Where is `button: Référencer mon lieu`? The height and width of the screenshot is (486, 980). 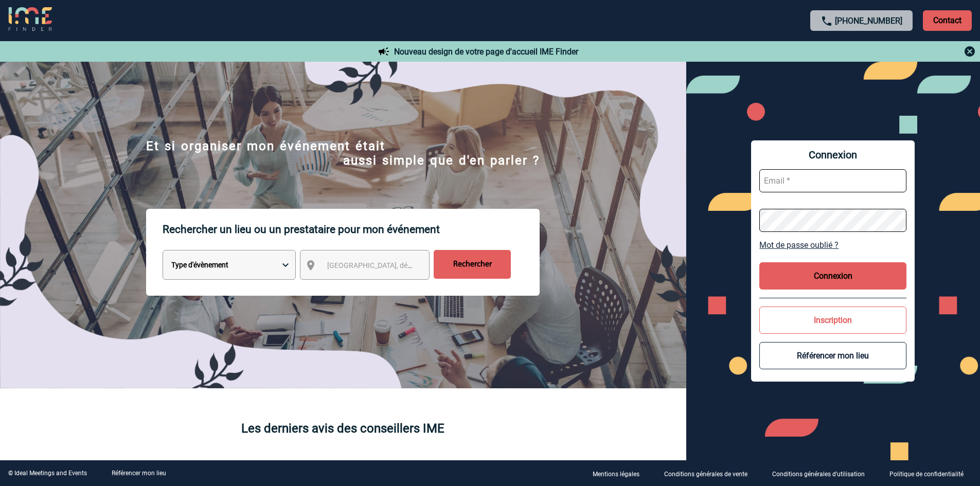
button: Référencer mon lieu is located at coordinates (832, 356).